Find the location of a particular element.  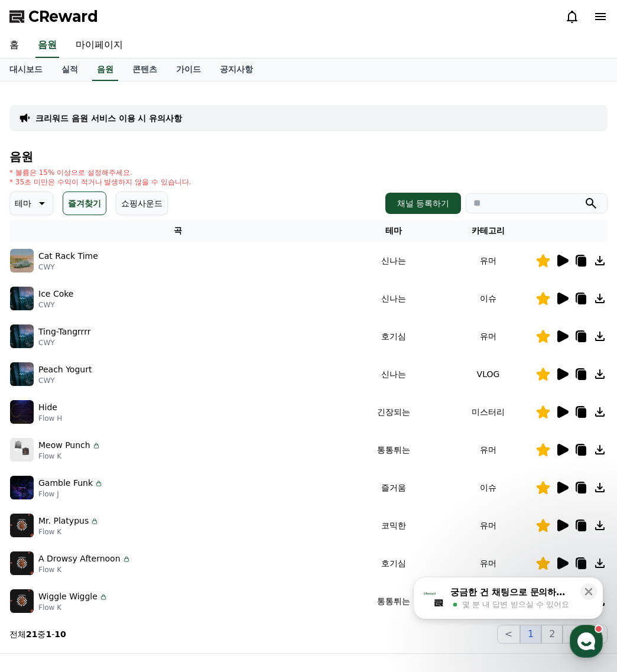

h4: 음원 is located at coordinates (308, 157).